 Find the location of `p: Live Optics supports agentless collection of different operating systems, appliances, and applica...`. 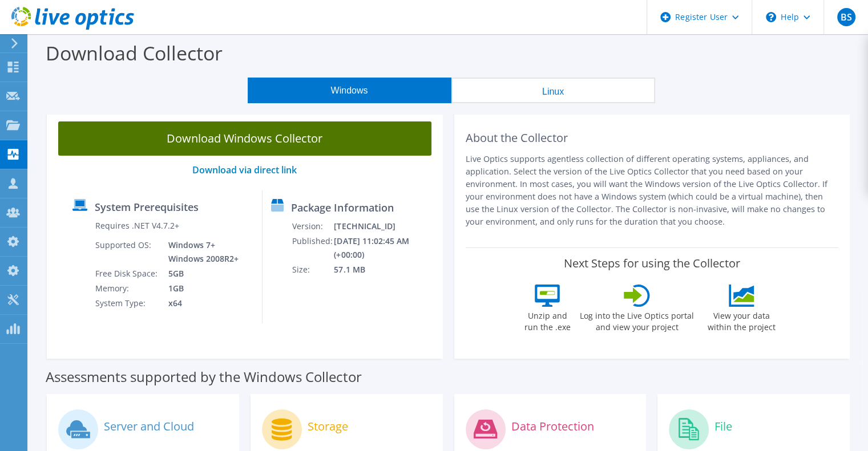

p: Live Optics supports agentless collection of different operating systems, appliances, and applica... is located at coordinates (652, 190).